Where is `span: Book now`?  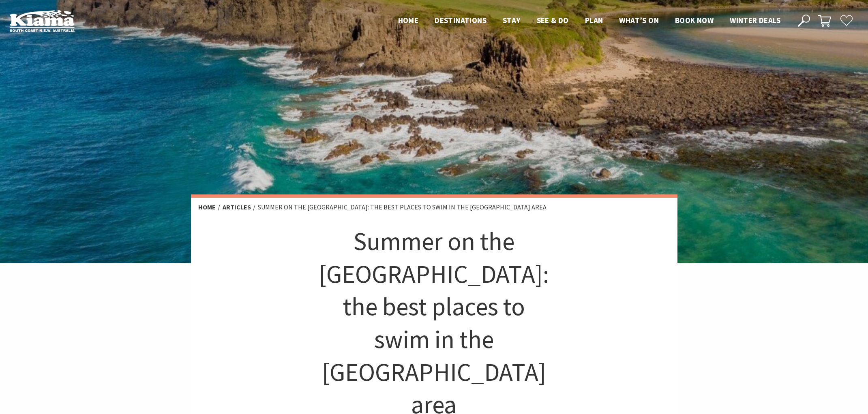 span: Book now is located at coordinates (694, 20).